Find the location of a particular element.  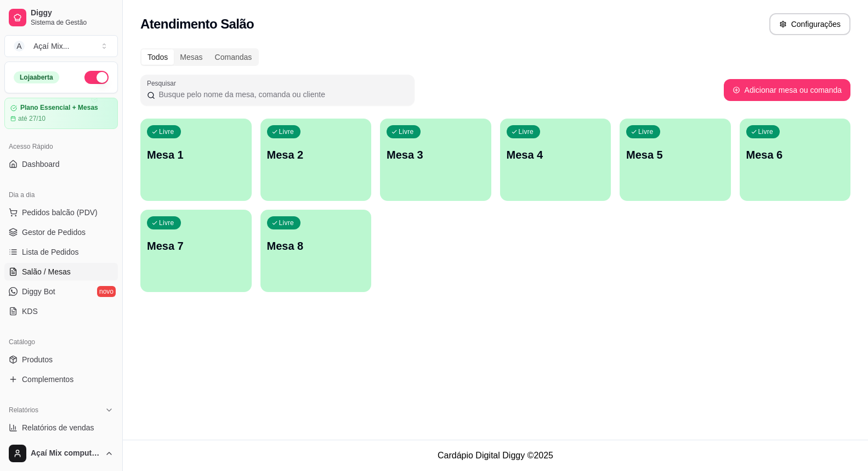

a: Diggy Botnovo is located at coordinates (61, 292).